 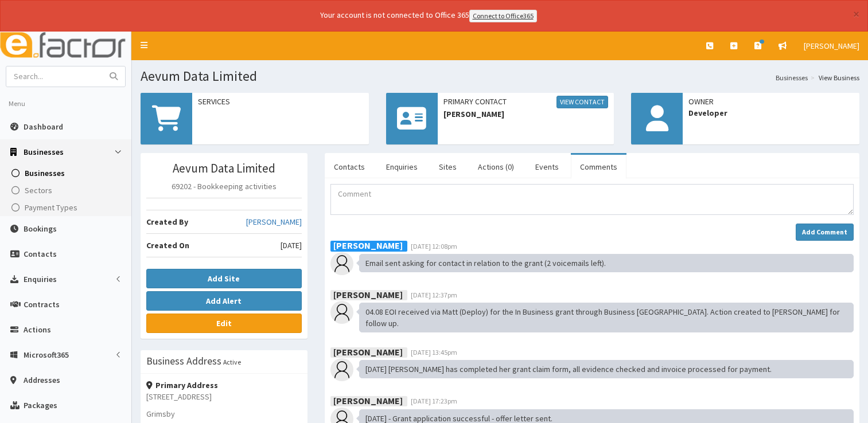 I want to click on span: Addresses, so click(x=42, y=380).